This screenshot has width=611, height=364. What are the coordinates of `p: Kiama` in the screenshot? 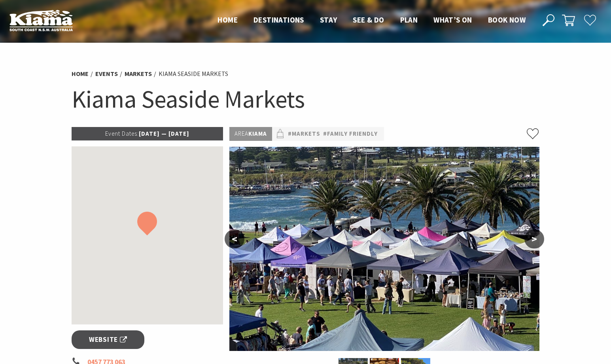 It's located at (251, 134).